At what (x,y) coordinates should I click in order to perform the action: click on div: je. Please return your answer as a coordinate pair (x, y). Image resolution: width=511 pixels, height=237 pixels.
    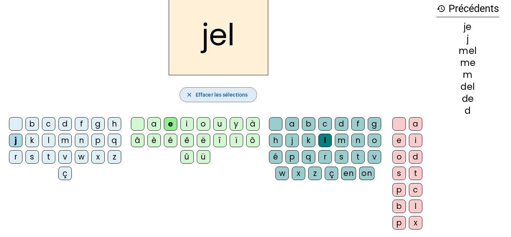
    Looking at the image, I should click on (467, 27).